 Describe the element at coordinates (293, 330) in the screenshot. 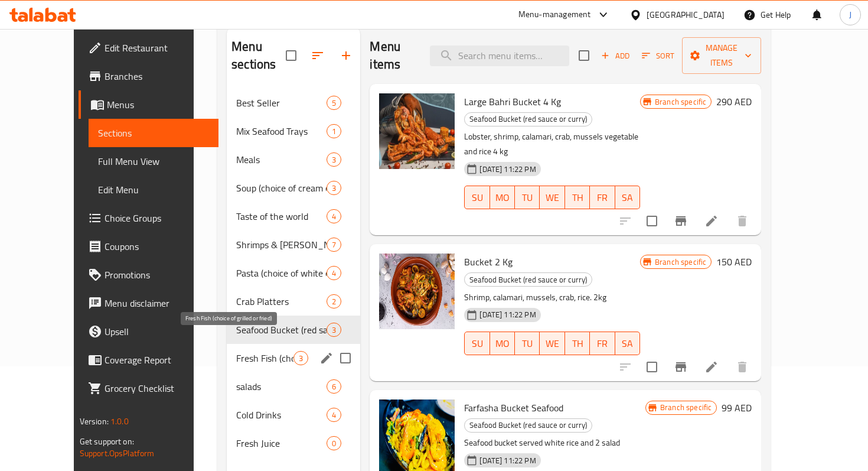

I see `div: Seafood Bucket (red sauce or curry)3` at that location.